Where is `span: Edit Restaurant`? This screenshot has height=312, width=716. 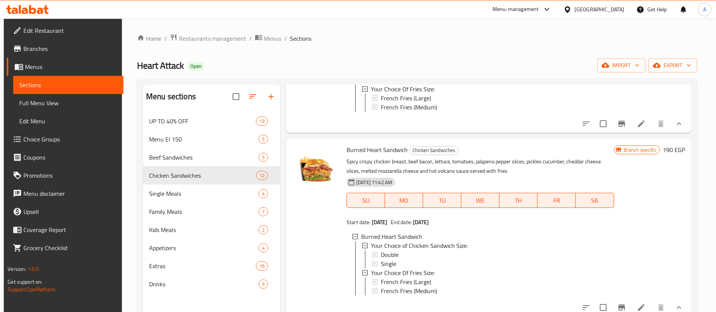
span: Edit Restaurant is located at coordinates (70, 31).